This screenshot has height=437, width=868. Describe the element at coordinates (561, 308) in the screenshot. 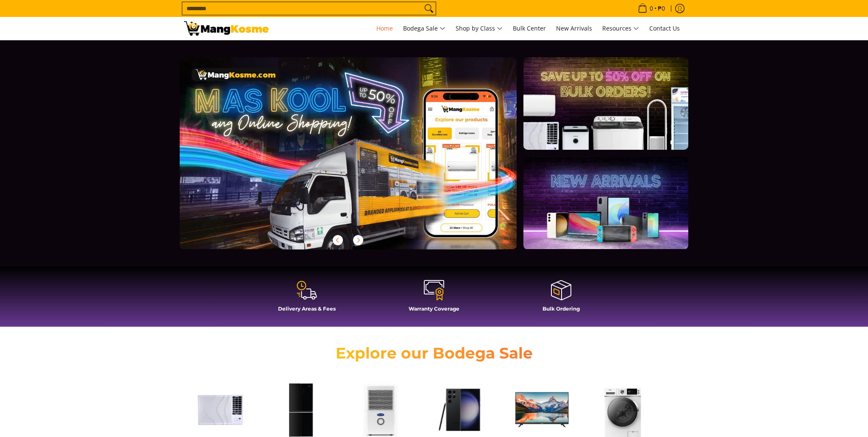

I see `h4: Bulk Ordering` at that location.